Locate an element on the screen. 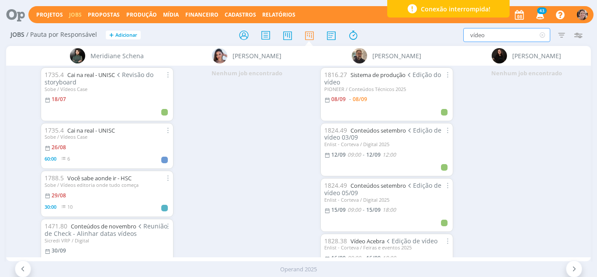 Image resolution: width=597 pixels, height=277 pixels. span: Reunião de Check - Alinhar datas vídeos is located at coordinates (106, 230).